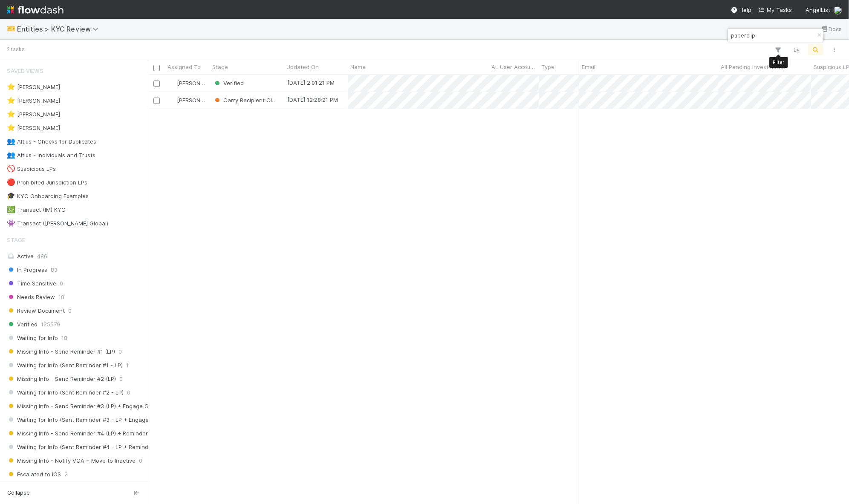 The height and width of the screenshot is (504, 849). I want to click on span: Missing Info - Send Reminder #2 (LP), so click(61, 379).